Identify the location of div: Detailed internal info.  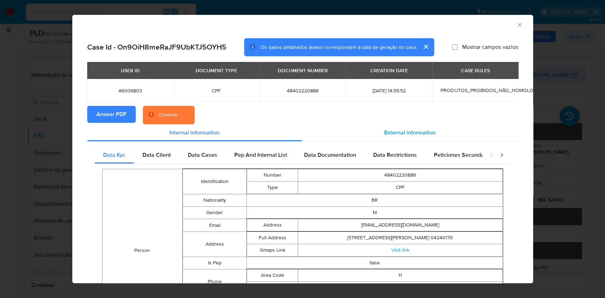
(288, 155).